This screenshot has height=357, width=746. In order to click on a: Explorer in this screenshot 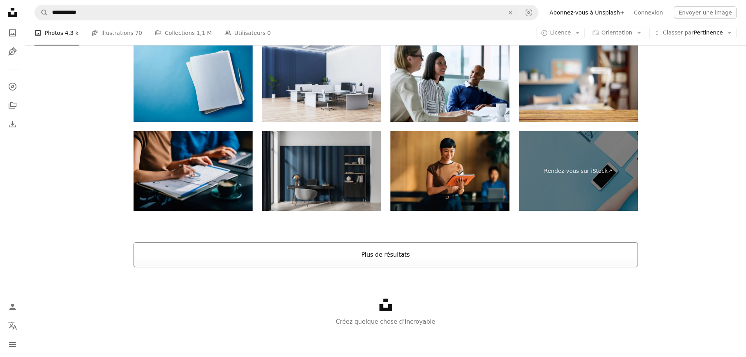, I will do `click(13, 87)`.